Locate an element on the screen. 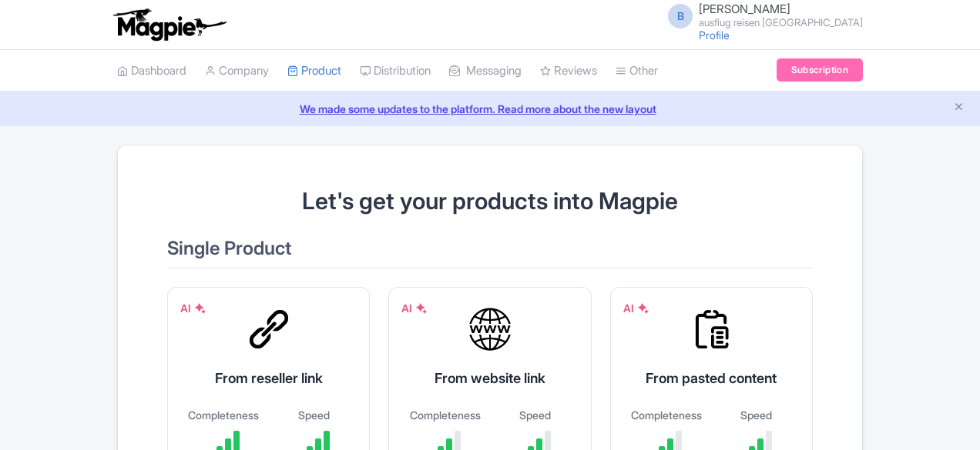  a: Profile is located at coordinates (714, 35).